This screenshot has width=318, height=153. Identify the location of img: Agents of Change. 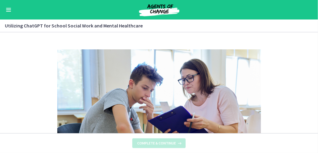
(159, 10).